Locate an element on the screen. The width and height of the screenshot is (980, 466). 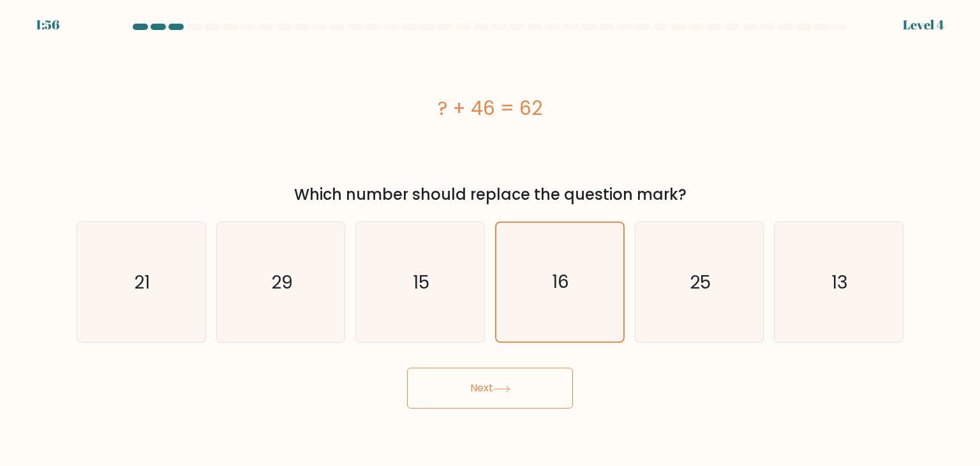
text: 15 is located at coordinates (421, 282).